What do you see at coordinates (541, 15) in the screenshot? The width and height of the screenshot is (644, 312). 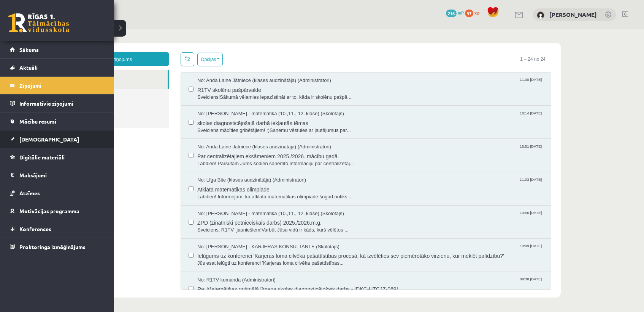 I see `img: Božena Nemirovska` at bounding box center [541, 15].